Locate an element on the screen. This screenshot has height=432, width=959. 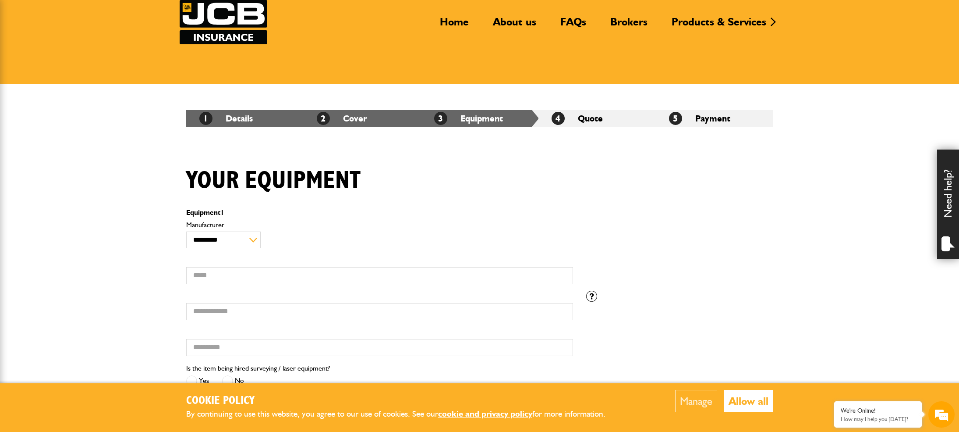
label: Yes is located at coordinates (198, 380).